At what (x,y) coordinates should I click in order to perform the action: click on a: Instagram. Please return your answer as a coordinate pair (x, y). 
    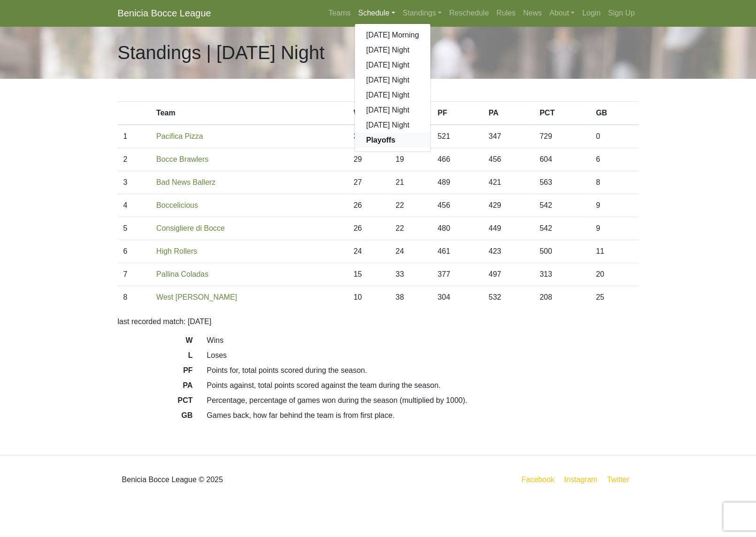
    Looking at the image, I should click on (581, 480).